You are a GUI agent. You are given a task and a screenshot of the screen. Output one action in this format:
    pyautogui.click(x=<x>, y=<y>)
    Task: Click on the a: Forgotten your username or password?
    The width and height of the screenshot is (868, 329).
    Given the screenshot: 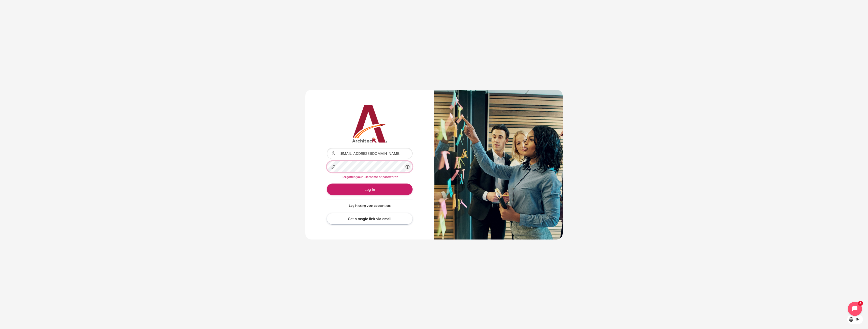 What is the action you would take?
    pyautogui.click(x=369, y=176)
    